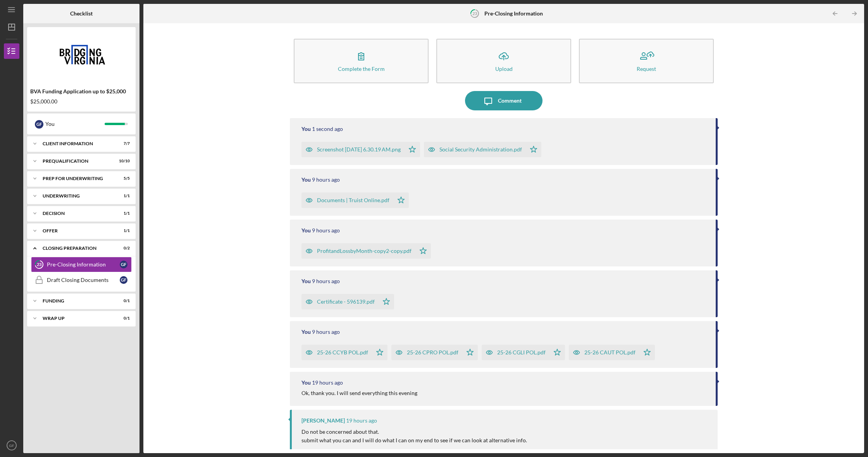  I want to click on div: $25,000.00, so click(81, 102).